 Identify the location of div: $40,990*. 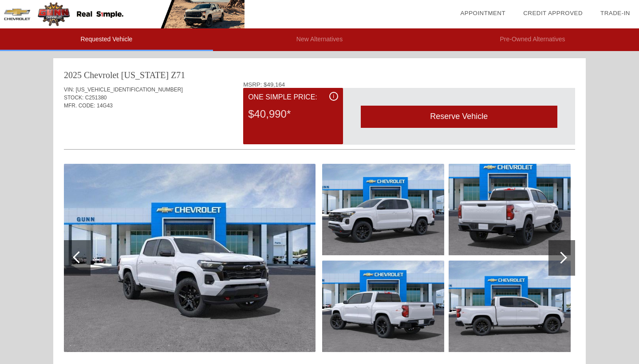
(293, 114).